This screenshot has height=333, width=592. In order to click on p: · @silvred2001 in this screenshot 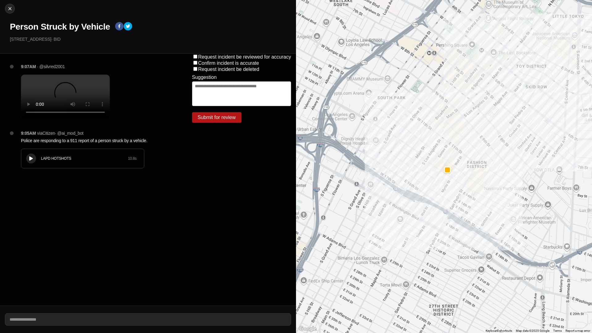, I will do `click(51, 67)`.